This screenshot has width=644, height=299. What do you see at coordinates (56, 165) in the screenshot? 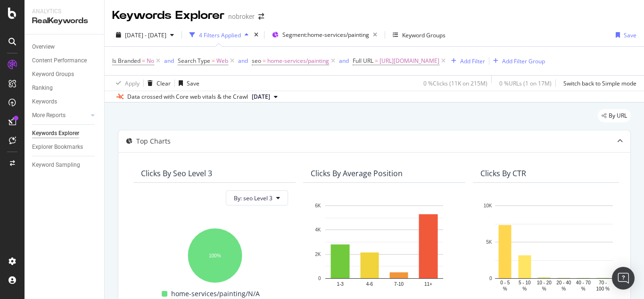
I see `div: Keyword Sampling` at bounding box center [56, 165].